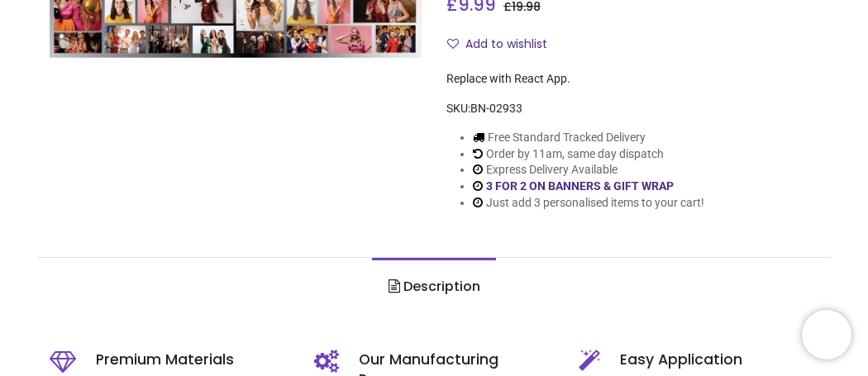 This screenshot has width=868, height=376. What do you see at coordinates (588, 203) in the screenshot?
I see `li: Just add 3 personalised items to your cart!` at bounding box center [588, 203].